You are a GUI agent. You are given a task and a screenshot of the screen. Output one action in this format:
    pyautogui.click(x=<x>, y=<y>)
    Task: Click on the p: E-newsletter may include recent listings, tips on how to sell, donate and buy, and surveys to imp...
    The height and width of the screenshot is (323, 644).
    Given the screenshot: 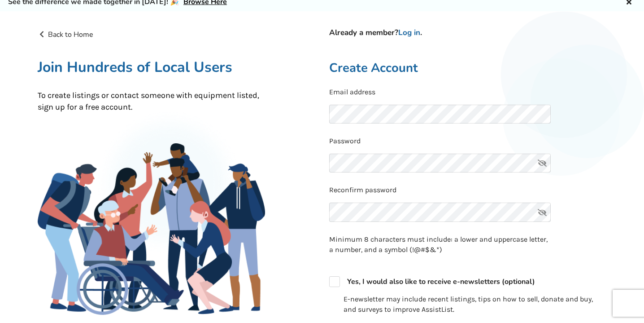 What is the action you would take?
    pyautogui.click(x=475, y=304)
    